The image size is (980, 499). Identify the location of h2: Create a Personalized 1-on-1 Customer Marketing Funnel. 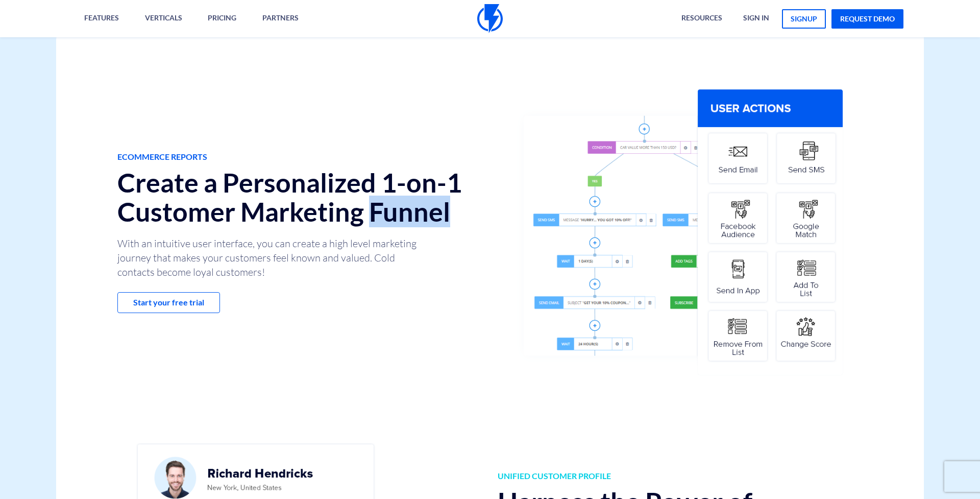
(300, 197).